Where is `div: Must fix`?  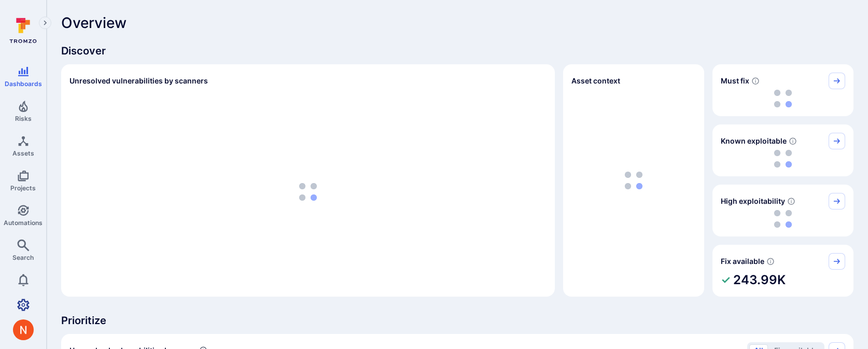
div: Must fix is located at coordinates (783, 90).